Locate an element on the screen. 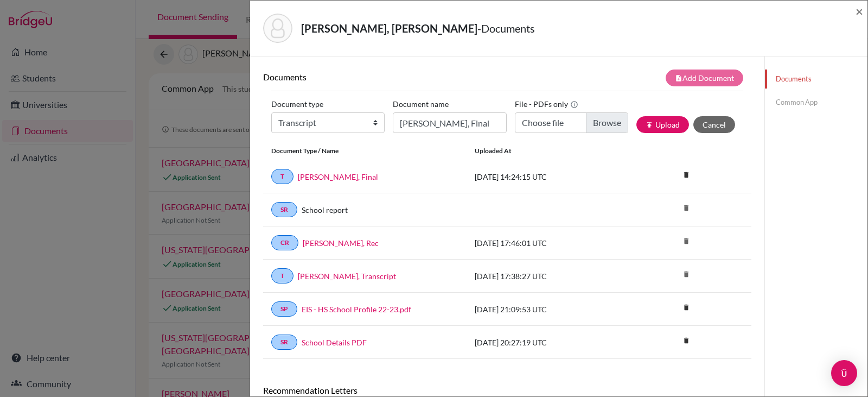  i: note_add is located at coordinates (678, 78).